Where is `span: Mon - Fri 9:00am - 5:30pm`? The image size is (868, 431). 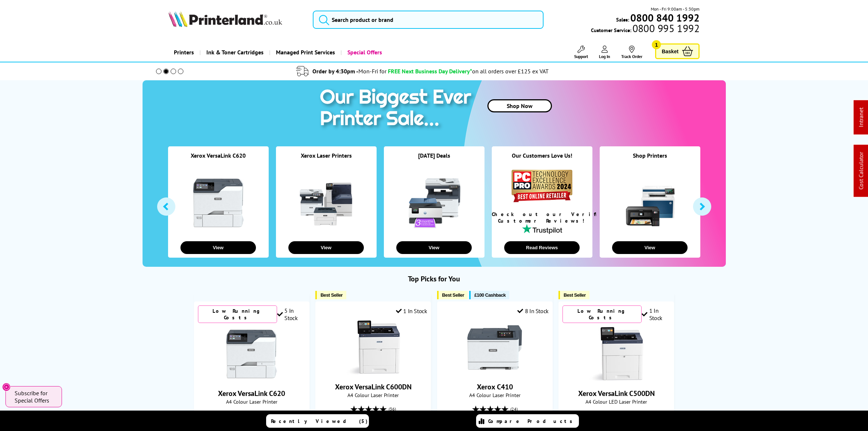
span: Mon - Fri 9:00am - 5:30pm is located at coordinates (675, 9).